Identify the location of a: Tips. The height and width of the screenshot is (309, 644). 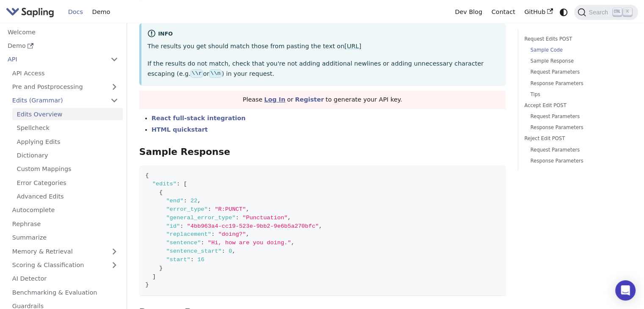
(578, 95).